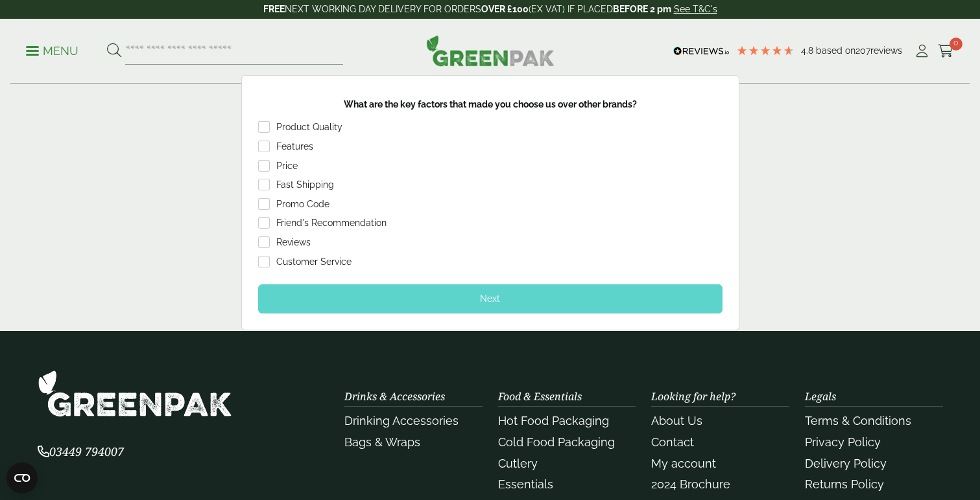 Image resolution: width=980 pixels, height=500 pixels. What do you see at coordinates (303, 205) in the screenshot?
I see `div: Promo Code` at bounding box center [303, 205].